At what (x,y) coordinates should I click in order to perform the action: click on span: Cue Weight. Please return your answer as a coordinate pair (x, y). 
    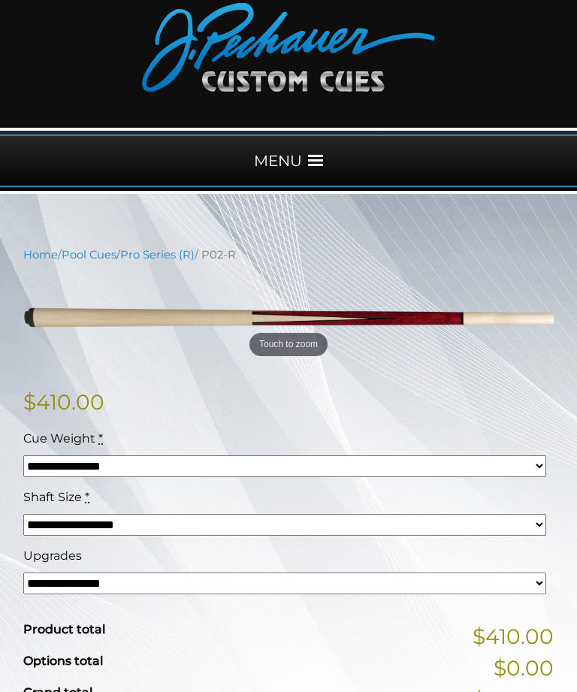
    Looking at the image, I should click on (59, 438).